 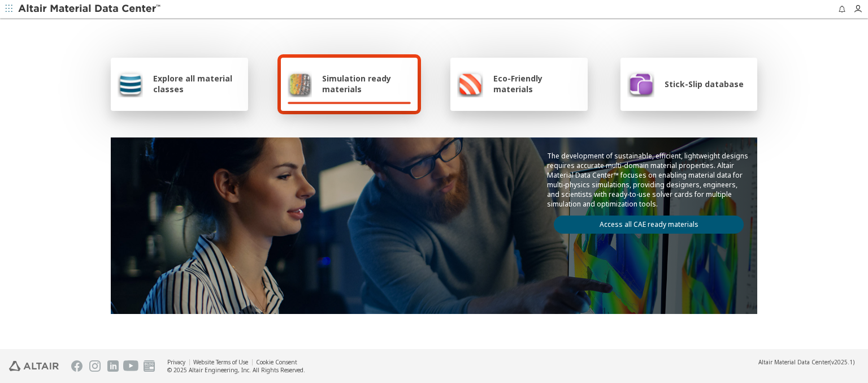 I want to click on span: Eco-Friendly materials, so click(x=537, y=84).